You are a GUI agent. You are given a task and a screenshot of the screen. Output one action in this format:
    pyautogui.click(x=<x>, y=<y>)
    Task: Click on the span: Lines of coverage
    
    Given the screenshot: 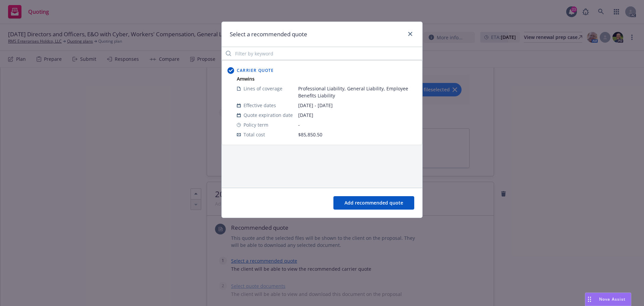 What is the action you would take?
    pyautogui.click(x=263, y=88)
    